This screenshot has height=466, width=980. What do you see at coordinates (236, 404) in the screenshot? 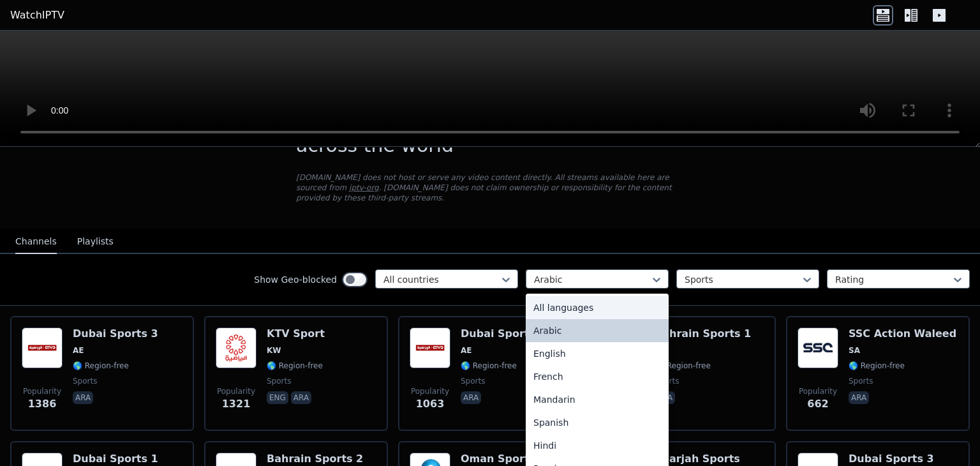
I see `span: 1321` at bounding box center [236, 404].